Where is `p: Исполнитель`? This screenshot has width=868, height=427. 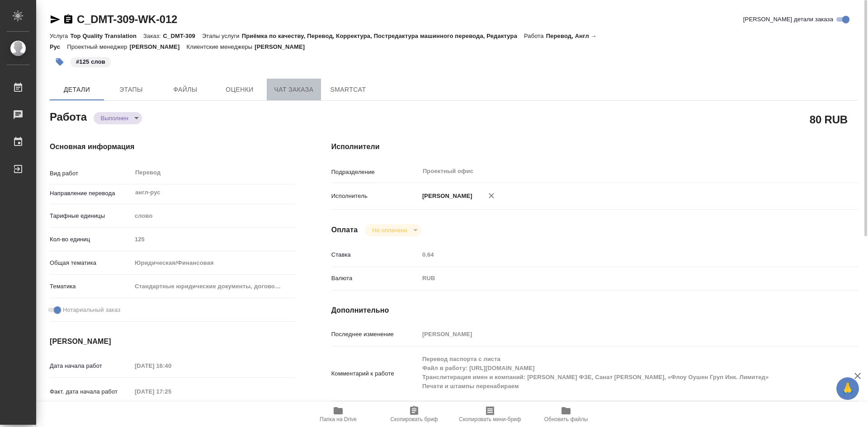 p: Исполнитель is located at coordinates (375, 196).